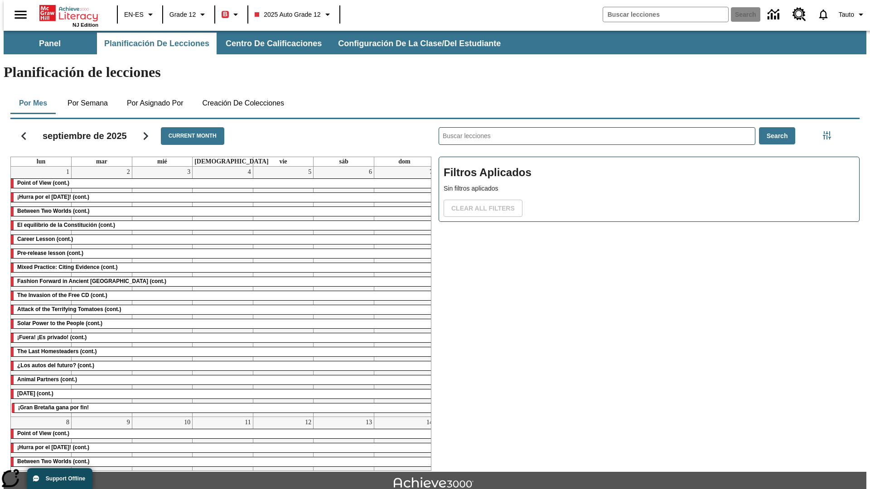 The width and height of the screenshot is (870, 489). I want to click on div: Filtros Aplicados, so click(649, 189).